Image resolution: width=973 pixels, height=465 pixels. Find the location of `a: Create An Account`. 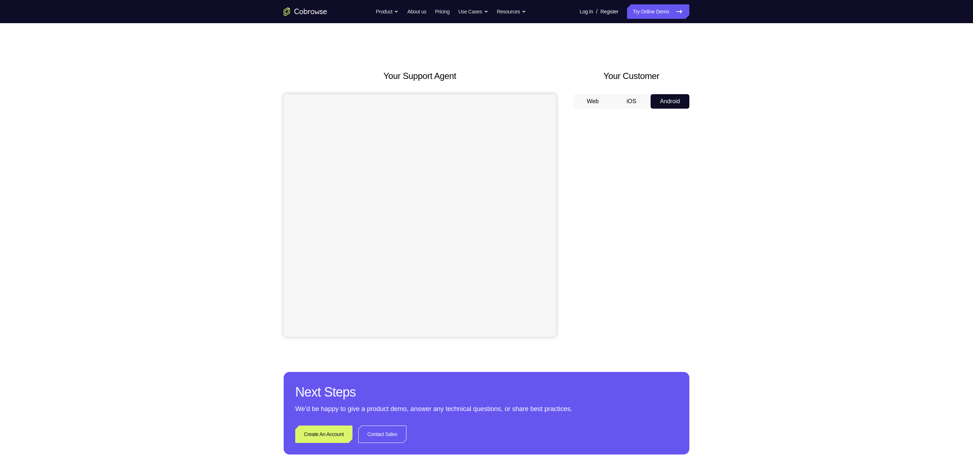

a: Create An Account is located at coordinates (324, 434).